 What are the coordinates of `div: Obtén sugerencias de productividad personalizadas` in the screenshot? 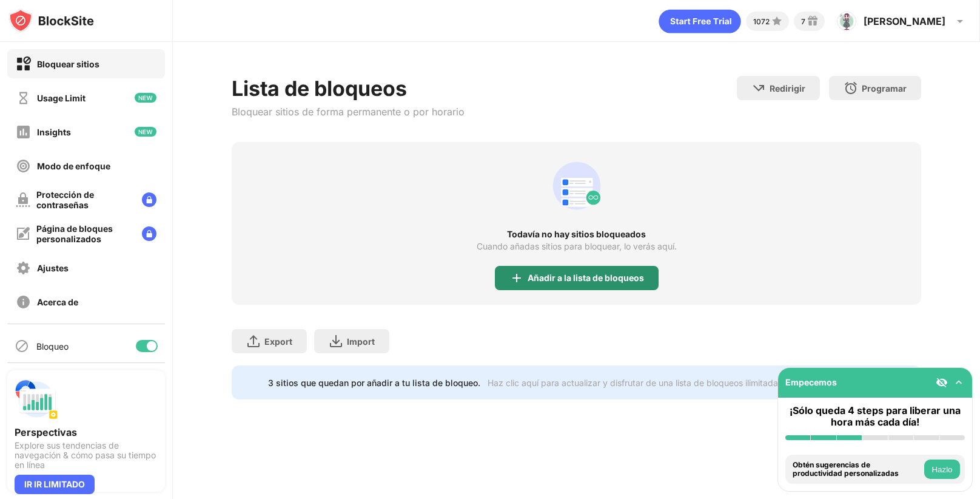 It's located at (857, 469).